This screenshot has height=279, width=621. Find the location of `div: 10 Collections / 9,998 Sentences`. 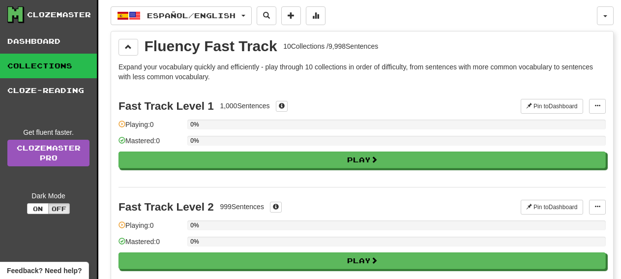

div: 10 Collections / 9,998 Sentences is located at coordinates (330, 46).